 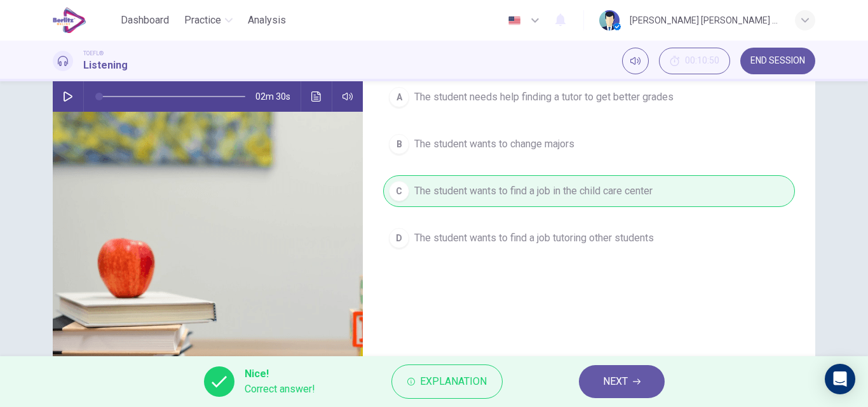 I want to click on a: EduSynch logo, so click(x=84, y=21).